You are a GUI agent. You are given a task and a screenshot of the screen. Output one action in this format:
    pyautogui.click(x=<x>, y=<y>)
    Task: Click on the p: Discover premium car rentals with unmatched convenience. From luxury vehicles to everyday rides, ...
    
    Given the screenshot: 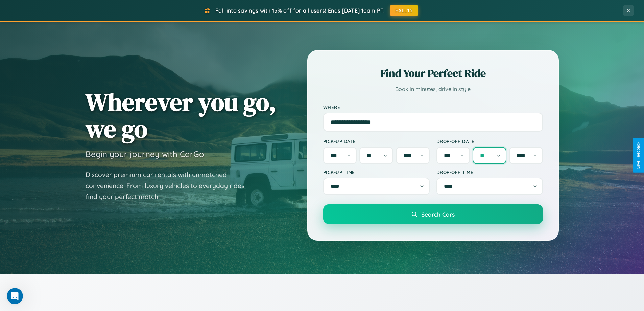 What is the action you would take?
    pyautogui.click(x=170, y=186)
    